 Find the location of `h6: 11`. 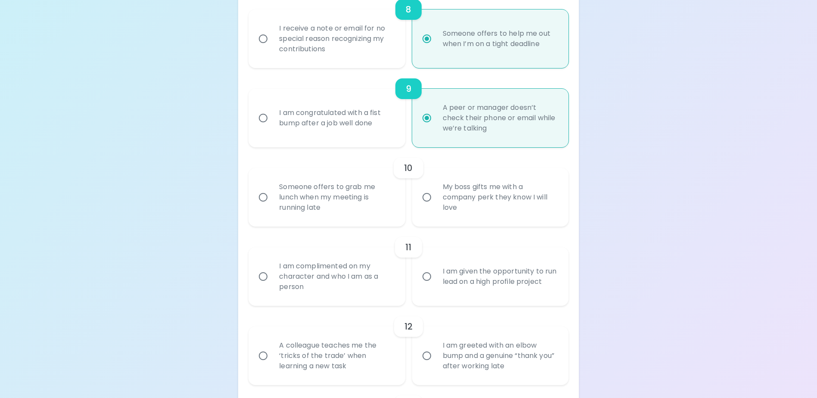

h6: 11 is located at coordinates (408, 247).